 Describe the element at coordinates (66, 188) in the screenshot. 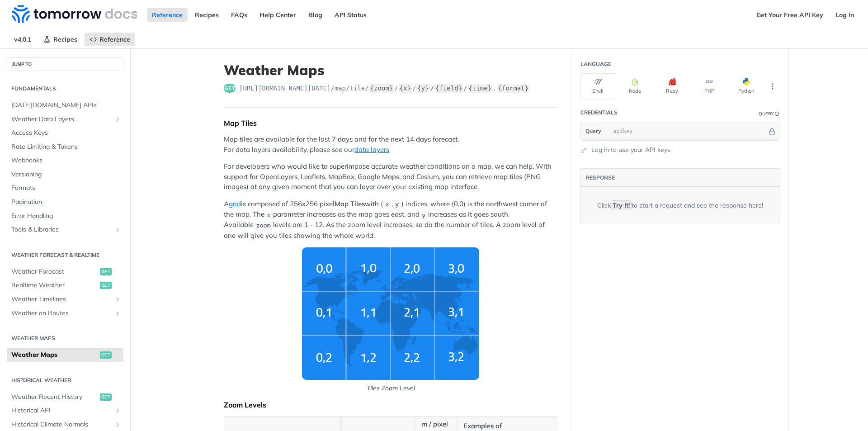

I see `span: Formats` at that location.